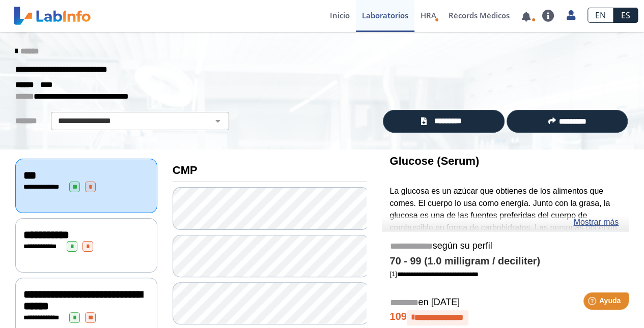  Describe the element at coordinates (505, 318) in the screenshot. I see `h4: 109` at that location.